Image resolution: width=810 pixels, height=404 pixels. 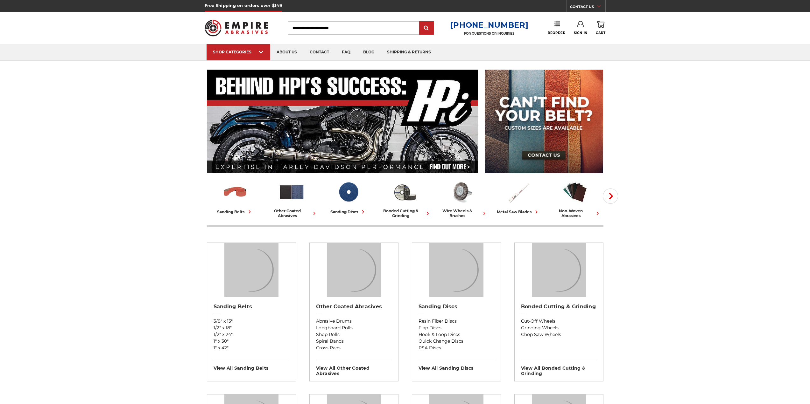 What do you see at coordinates (456, 321) in the screenshot?
I see `a: Resin Fiber Discs` at bounding box center [456, 321].